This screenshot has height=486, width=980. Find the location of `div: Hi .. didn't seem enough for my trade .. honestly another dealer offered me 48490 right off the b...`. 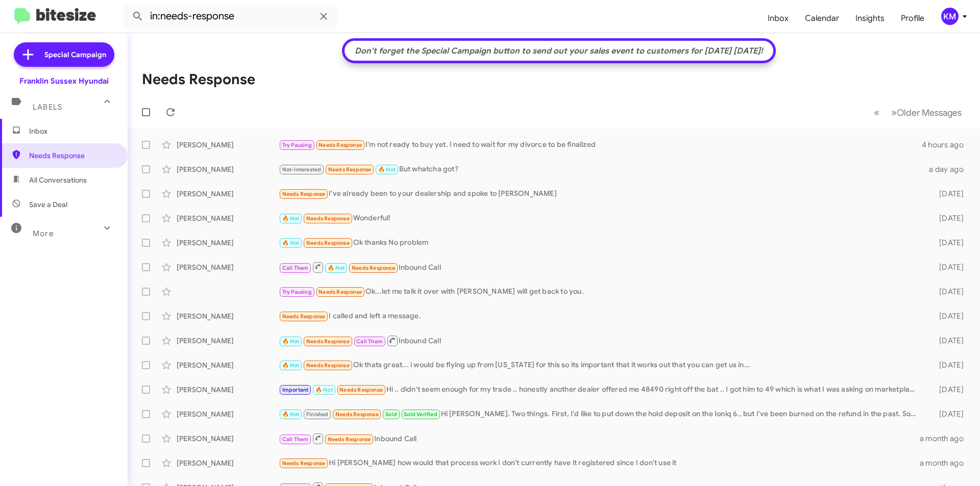

div: Hi .. didn't seem enough for my trade .. honestly another dealer offered me 48490 right off the b... is located at coordinates (600, 389).